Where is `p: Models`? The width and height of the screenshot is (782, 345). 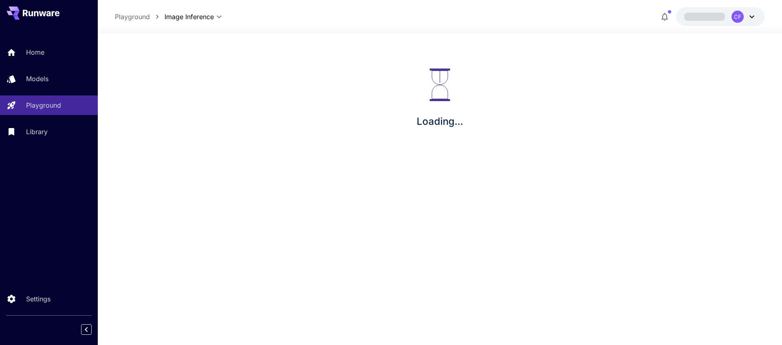 p: Models is located at coordinates (37, 79).